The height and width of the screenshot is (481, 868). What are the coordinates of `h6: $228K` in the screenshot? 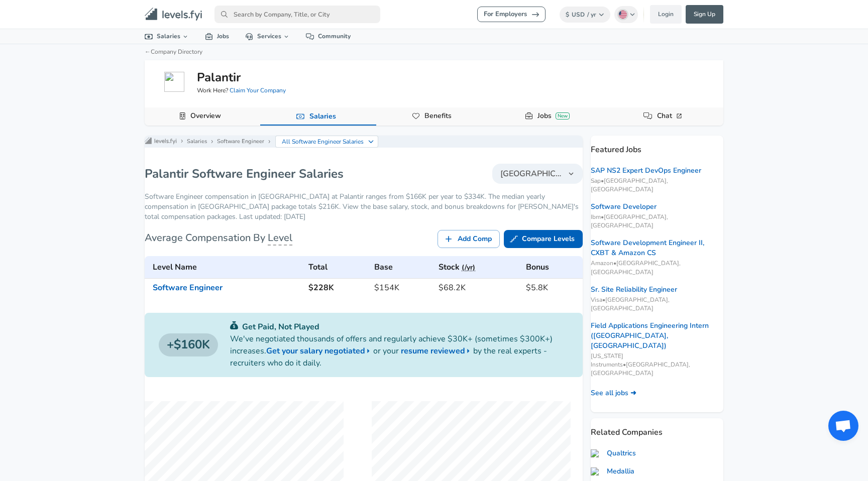 It's located at (337, 288).